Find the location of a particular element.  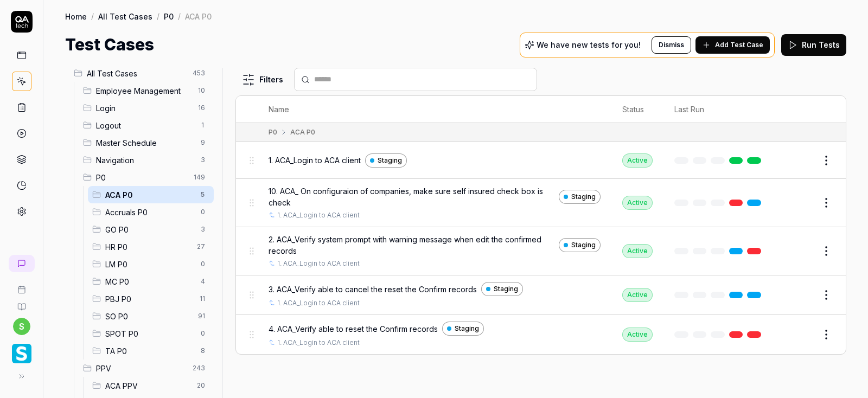

div: Drag to reorderNavigation3 is located at coordinates (146, 160).